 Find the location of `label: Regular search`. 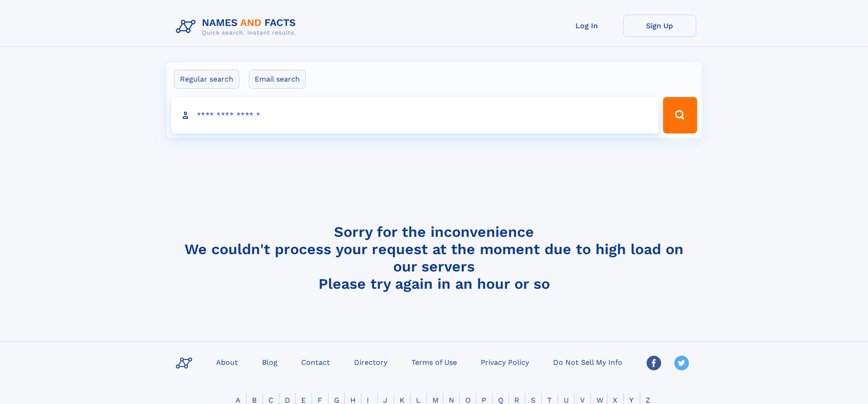

label: Regular search is located at coordinates (207, 79).